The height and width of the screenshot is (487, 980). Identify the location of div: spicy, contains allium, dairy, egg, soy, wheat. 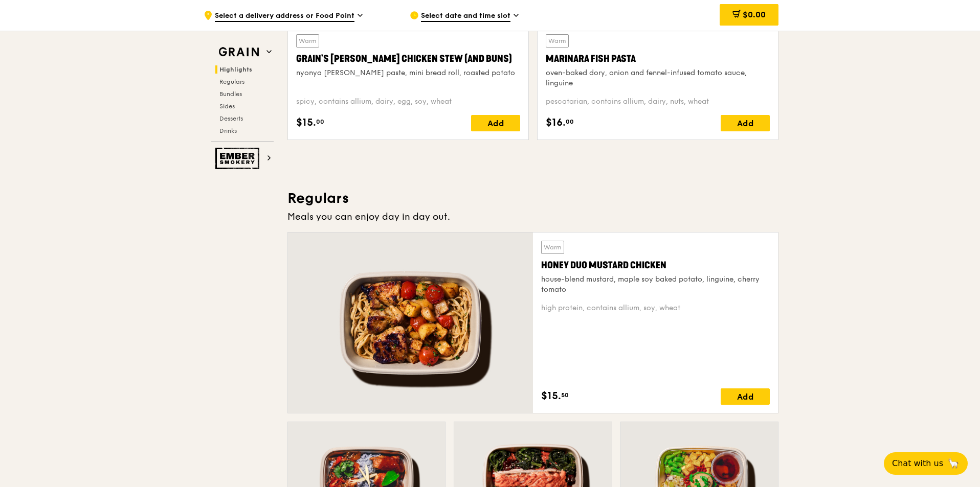
(408, 102).